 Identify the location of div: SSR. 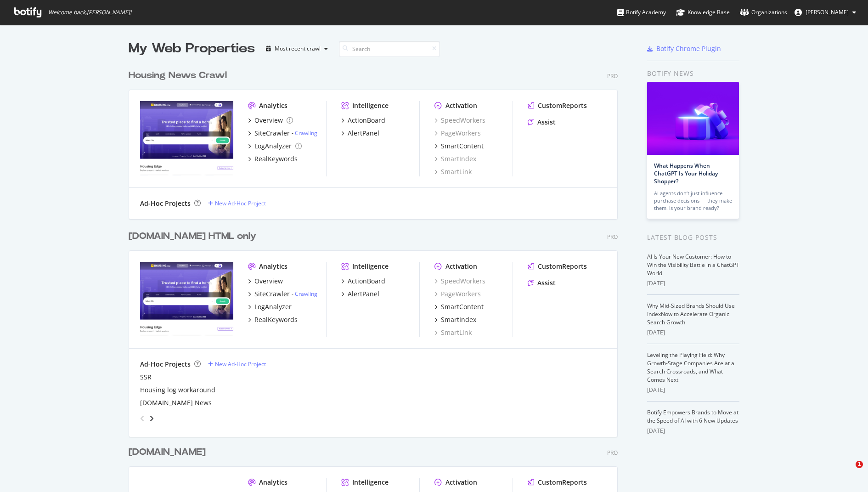
(145, 377).